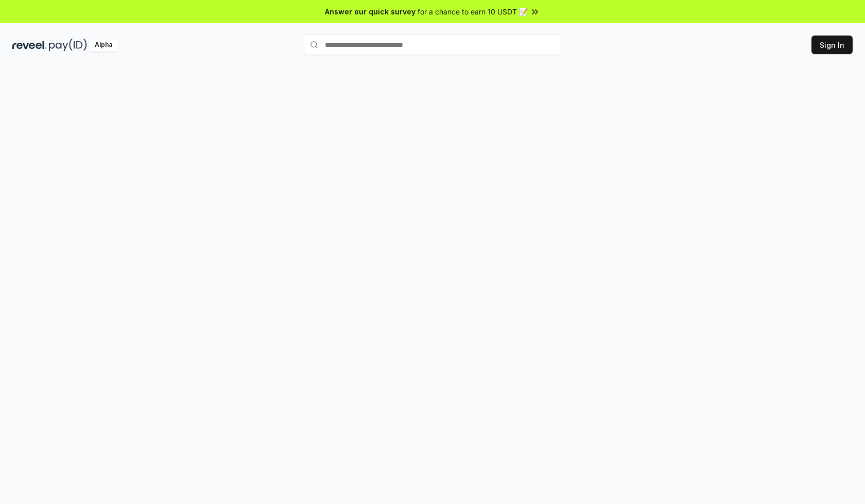 This screenshot has height=504, width=865. Describe the element at coordinates (29, 45) in the screenshot. I see `img: reveel_dark` at that location.